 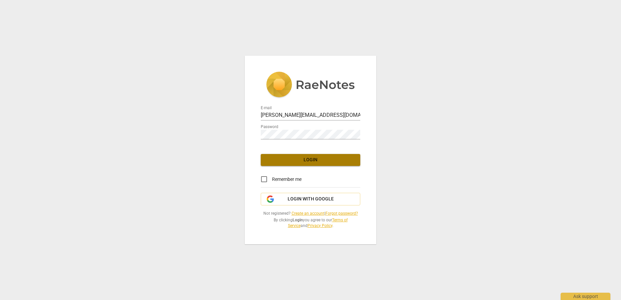 I want to click on button: Login with Google, so click(x=311, y=199).